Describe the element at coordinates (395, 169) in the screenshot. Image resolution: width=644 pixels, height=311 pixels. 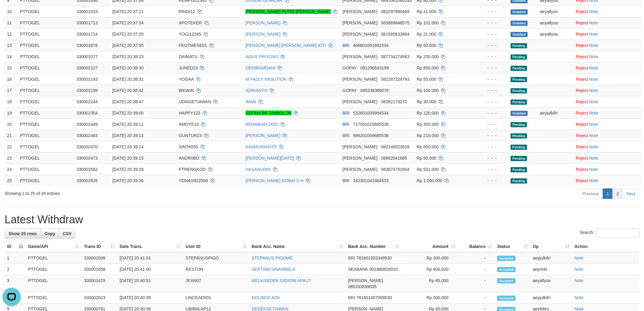
I see `span: Copy 083874761604 to clipboard` at that location.